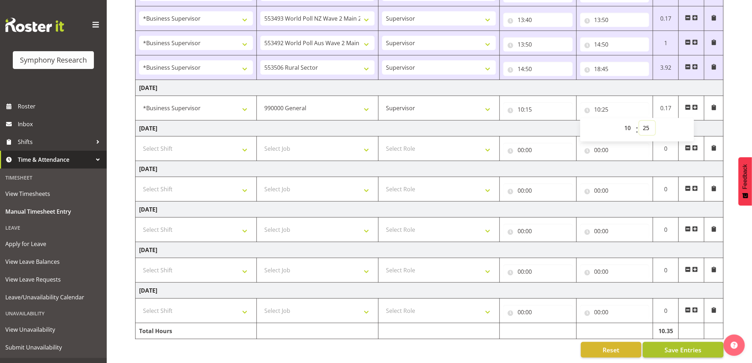 Image resolution: width=752 pixels, height=363 pixels. What do you see at coordinates (53, 348) in the screenshot?
I see `span: Submit Unavailability` at bounding box center [53, 348].